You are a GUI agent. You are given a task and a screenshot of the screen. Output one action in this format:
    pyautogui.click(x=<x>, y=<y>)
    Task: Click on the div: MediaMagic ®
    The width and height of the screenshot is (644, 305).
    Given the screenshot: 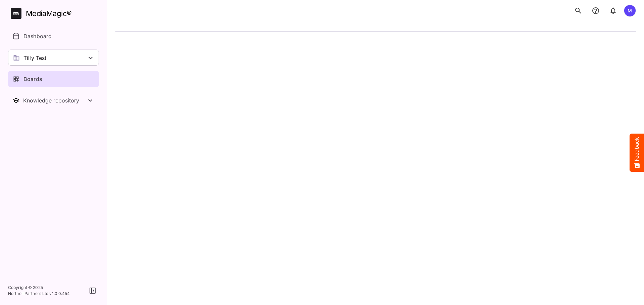 What is the action you would take?
    pyautogui.click(x=49, y=14)
    